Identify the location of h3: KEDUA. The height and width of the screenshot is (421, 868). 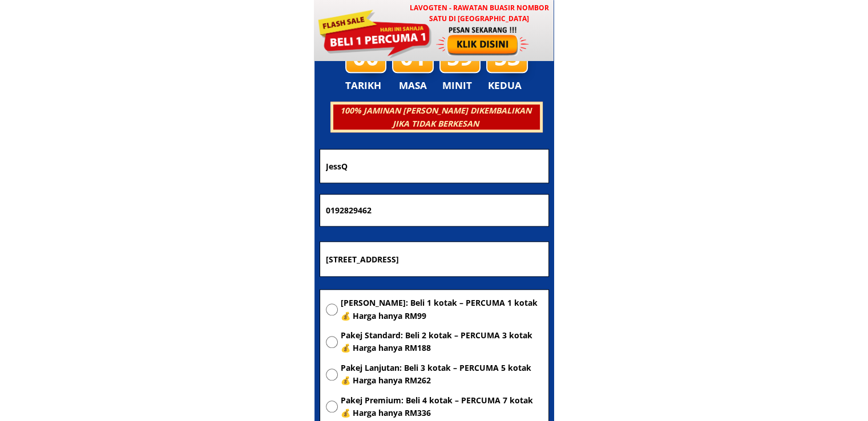
(506, 86).